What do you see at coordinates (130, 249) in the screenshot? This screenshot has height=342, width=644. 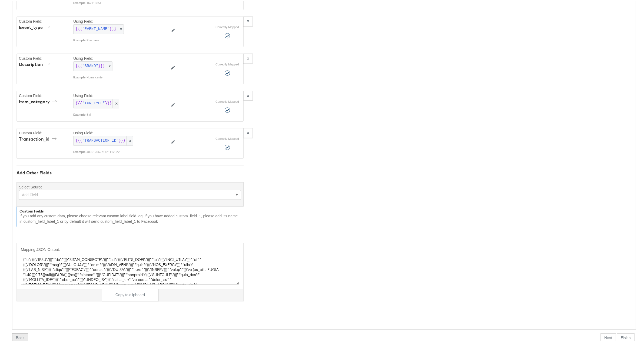 I see `label: Mapping JSON Output:` at bounding box center [130, 249].